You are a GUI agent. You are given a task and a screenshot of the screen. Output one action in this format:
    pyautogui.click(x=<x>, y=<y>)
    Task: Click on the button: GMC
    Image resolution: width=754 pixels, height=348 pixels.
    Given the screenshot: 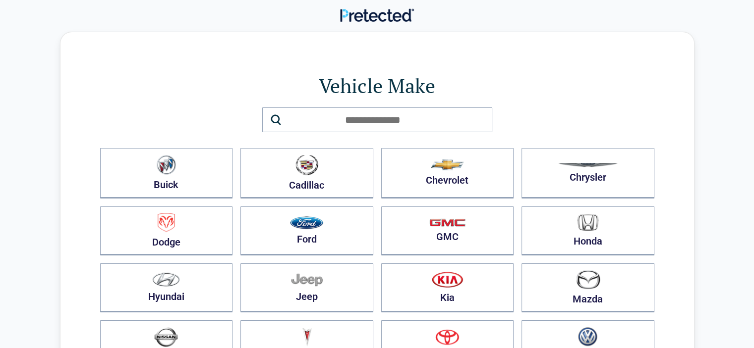 What is the action you would take?
    pyautogui.click(x=447, y=231)
    